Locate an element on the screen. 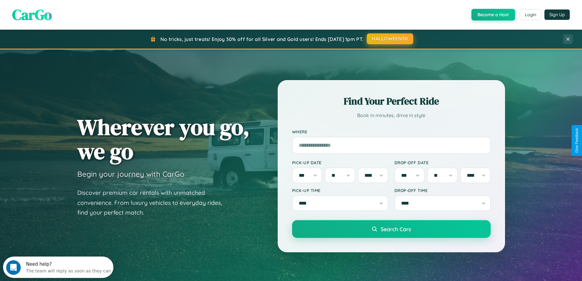 Image resolution: width=582 pixels, height=281 pixels. button: Login is located at coordinates (531, 15).